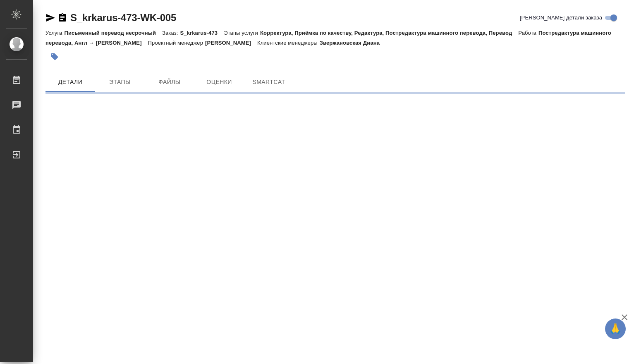  I want to click on p: Корректура, Приёмка по качеству, Редактура, Постредактура машинного перевода, Перевод, so click(389, 33).